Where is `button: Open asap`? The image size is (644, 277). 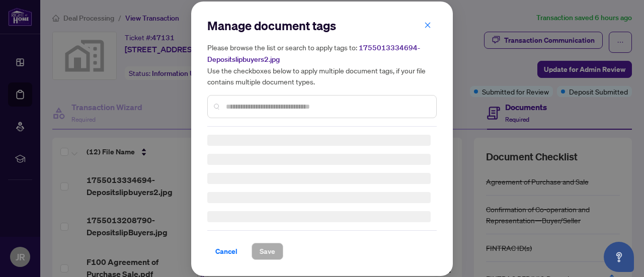 button: Open asap is located at coordinates (618, 257).